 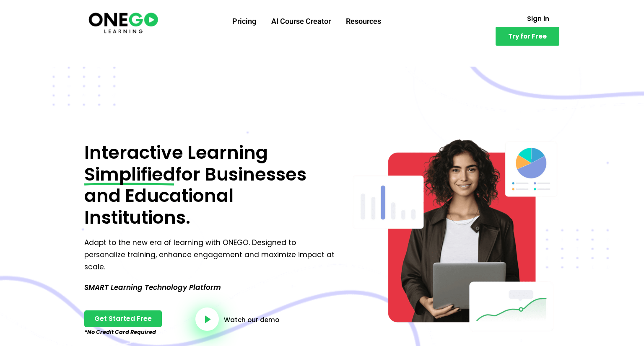 What do you see at coordinates (207, 319) in the screenshot?
I see `a: video-button` at bounding box center [207, 319].